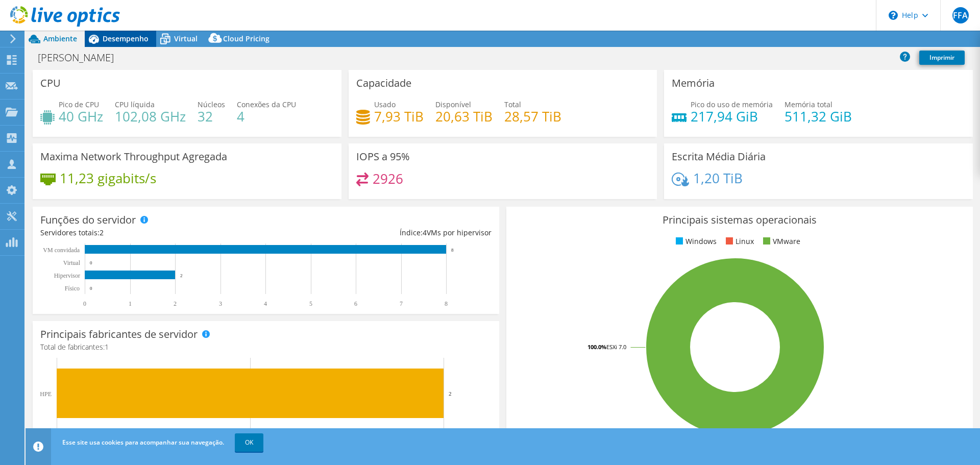  What do you see at coordinates (266, 303) in the screenshot?
I see `text: 4` at bounding box center [266, 303].